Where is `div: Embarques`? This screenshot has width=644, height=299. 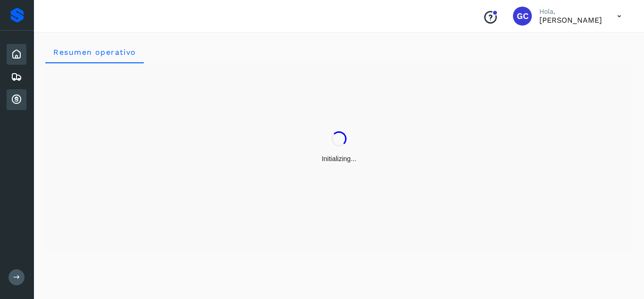 div: Embarques is located at coordinates (17, 77).